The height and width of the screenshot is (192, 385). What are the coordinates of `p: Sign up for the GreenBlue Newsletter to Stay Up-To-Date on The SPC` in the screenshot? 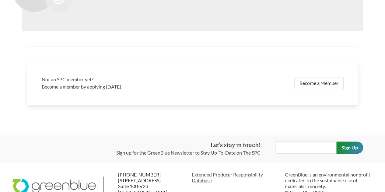 It's located at (189, 153).